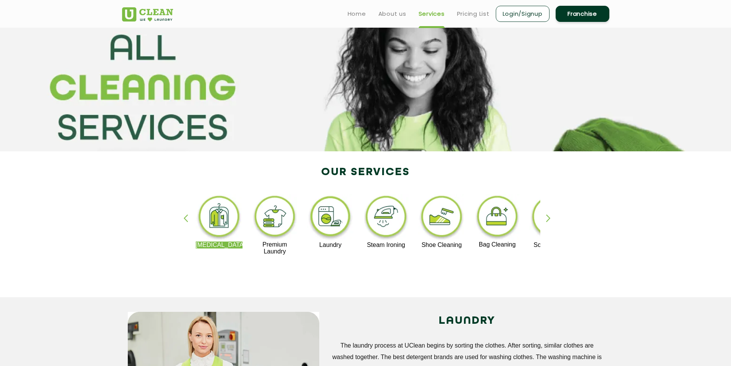 Image resolution: width=731 pixels, height=366 pixels. I want to click on a: About us, so click(392, 14).